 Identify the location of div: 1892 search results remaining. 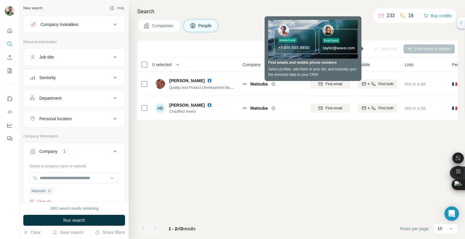
(74, 209).